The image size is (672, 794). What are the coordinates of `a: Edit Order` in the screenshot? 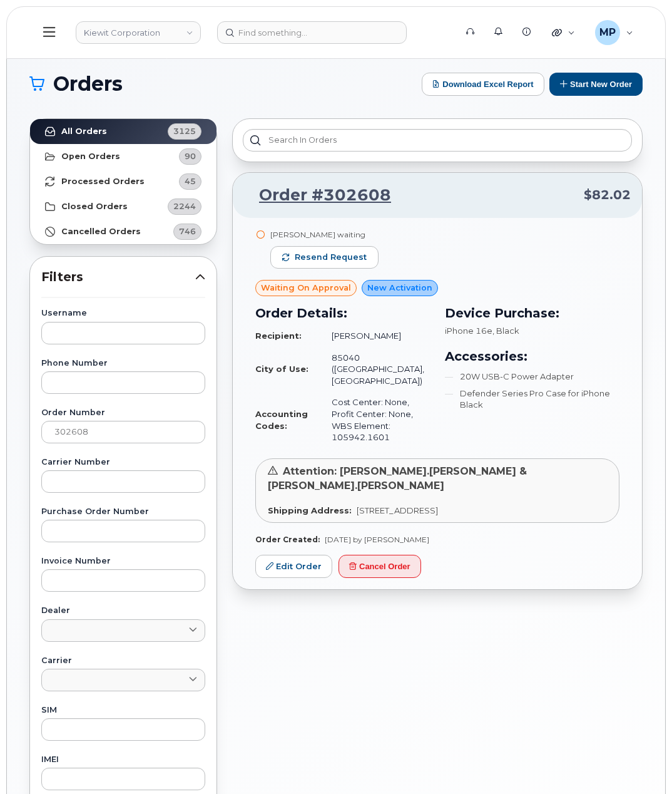 It's located at (294, 566).